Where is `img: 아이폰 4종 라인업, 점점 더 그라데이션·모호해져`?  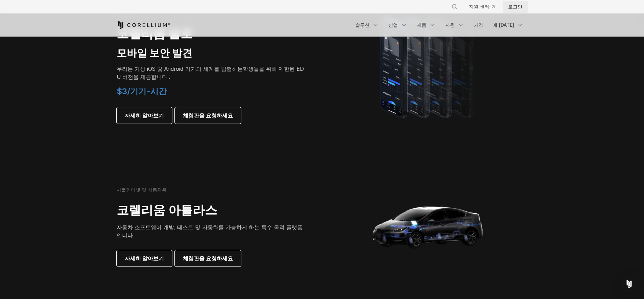
img: 아이폰 4종 라인업, 점점 더 그라데이션·모호해져 is located at coordinates (428, 67).